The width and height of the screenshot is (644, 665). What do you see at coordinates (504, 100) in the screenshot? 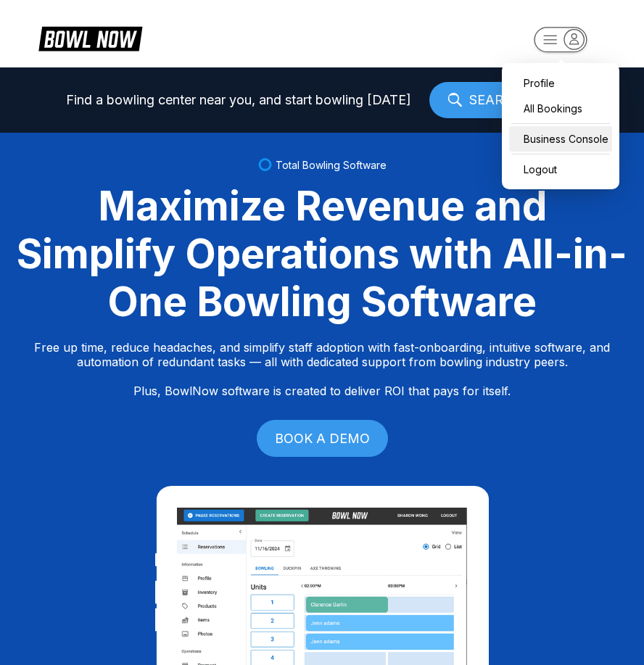
I see `a: SEARCH NOW` at bounding box center [504, 100].